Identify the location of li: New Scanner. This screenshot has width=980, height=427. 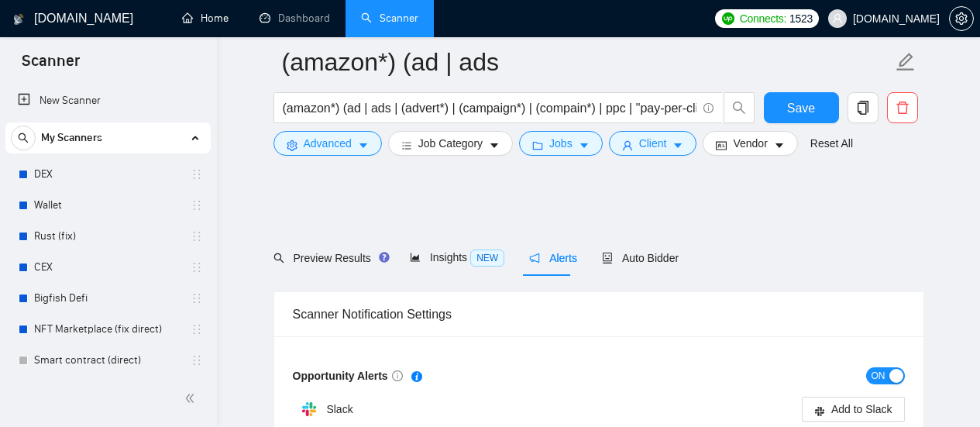
(108, 101).